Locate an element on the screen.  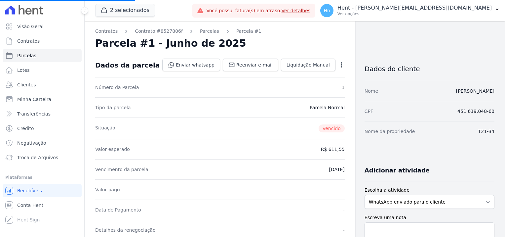
dt: Situação is located at coordinates (105, 128).